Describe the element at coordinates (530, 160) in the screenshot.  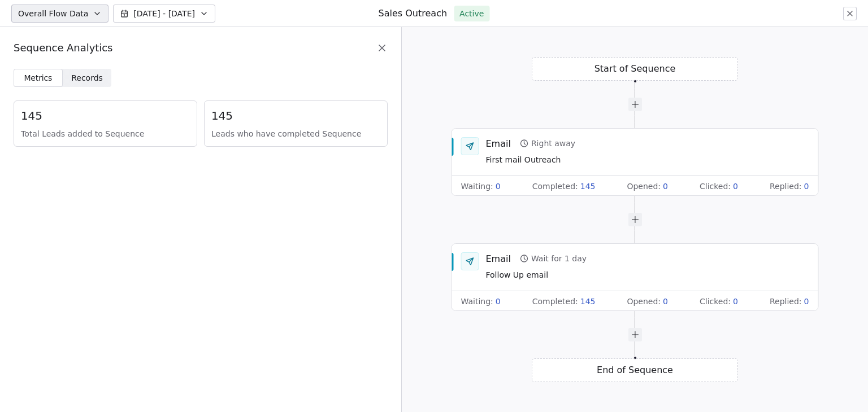
I see `span: First mail Outreach` at that location.